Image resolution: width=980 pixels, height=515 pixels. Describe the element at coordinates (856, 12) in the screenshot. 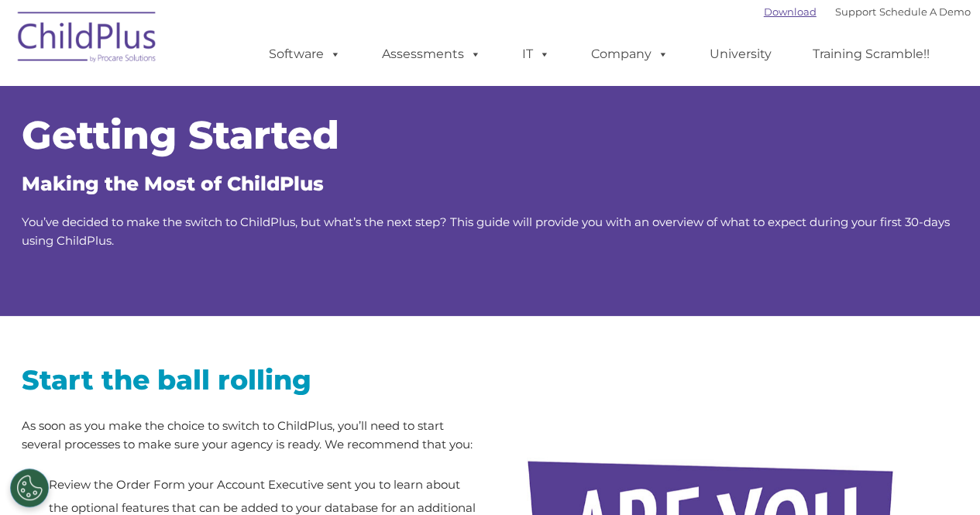

I see `a: Support` at that location.